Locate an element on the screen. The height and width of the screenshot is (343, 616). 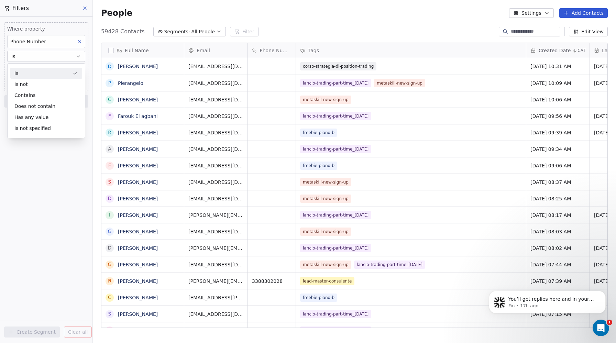
div: P is located at coordinates (110, 83).